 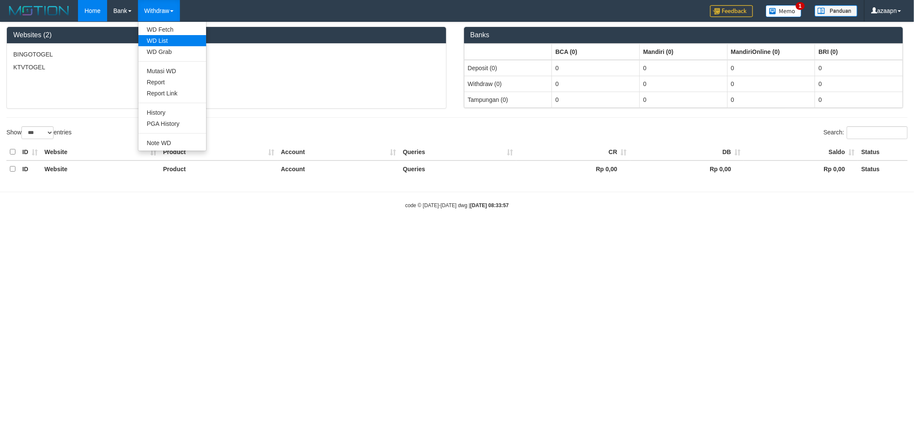 I want to click on a: Note WD, so click(x=172, y=143).